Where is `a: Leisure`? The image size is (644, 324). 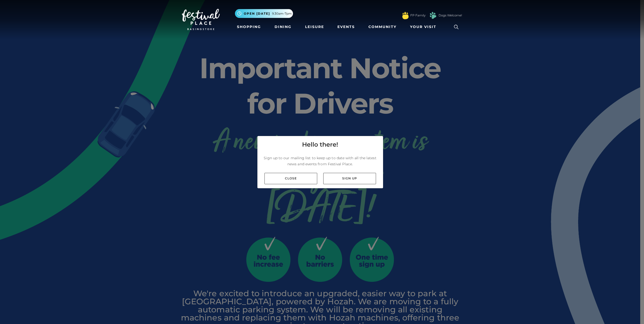
a: Leisure is located at coordinates (314, 27).